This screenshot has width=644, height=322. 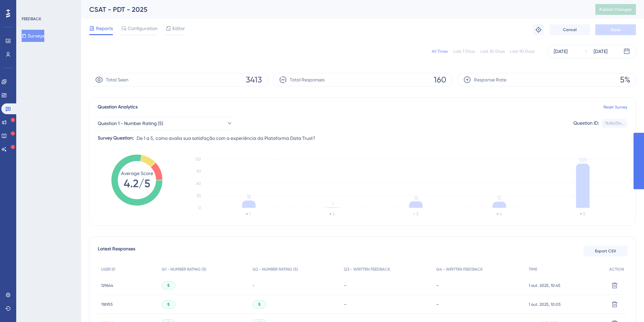 What do you see at coordinates (118, 107) in the screenshot?
I see `span: Question Analytics` at bounding box center [118, 107].